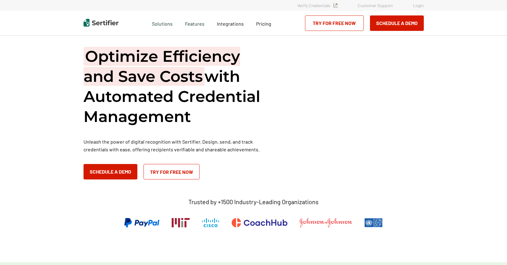 The height and width of the screenshot is (265, 507). What do you see at coordinates (418, 5) in the screenshot?
I see `a: Login` at bounding box center [418, 5].